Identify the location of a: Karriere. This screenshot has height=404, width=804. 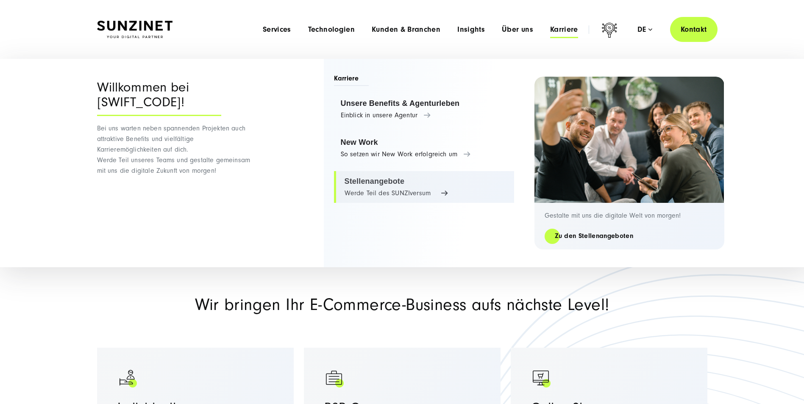
(564, 30).